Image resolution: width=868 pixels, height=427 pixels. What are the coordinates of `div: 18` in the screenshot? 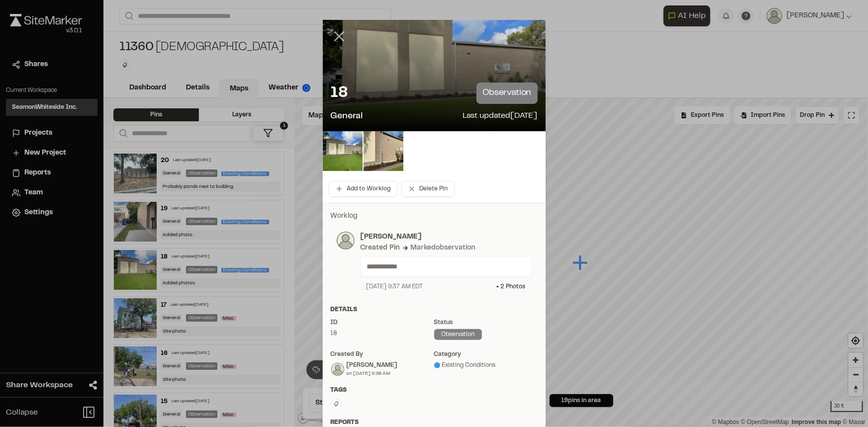 It's located at (382, 333).